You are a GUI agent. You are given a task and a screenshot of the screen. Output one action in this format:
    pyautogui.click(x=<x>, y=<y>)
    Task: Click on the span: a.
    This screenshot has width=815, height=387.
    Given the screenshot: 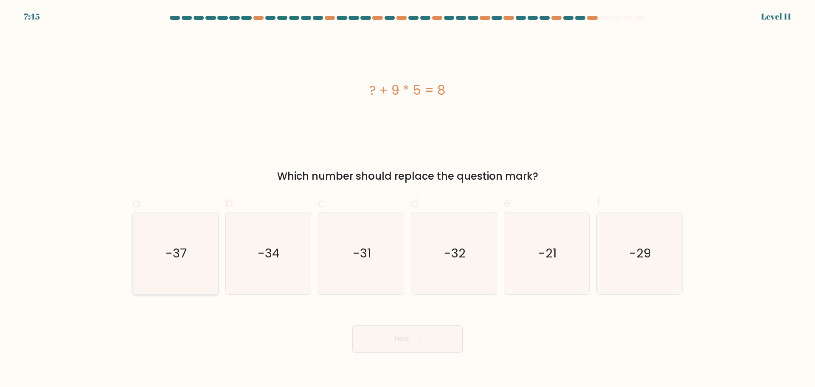 What is the action you would take?
    pyautogui.click(x=138, y=203)
    